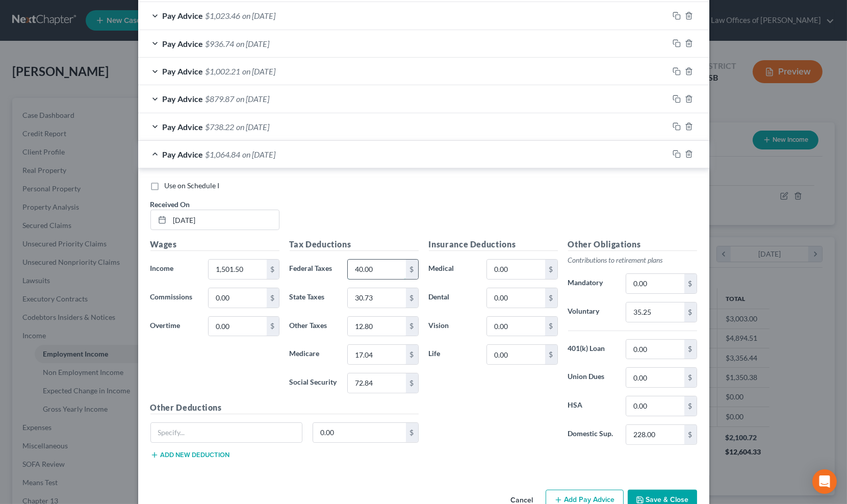  I want to click on label: Social Security, so click(313, 383).